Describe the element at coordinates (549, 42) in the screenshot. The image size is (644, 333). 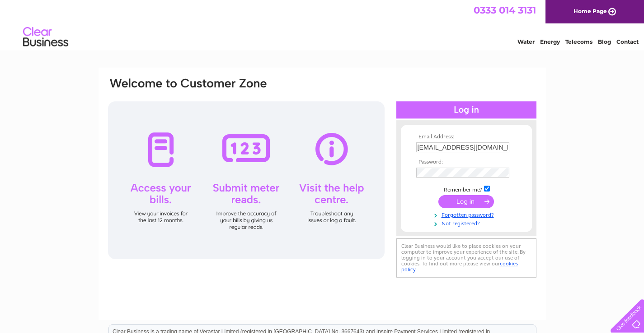
I see `a: Energy` at that location.